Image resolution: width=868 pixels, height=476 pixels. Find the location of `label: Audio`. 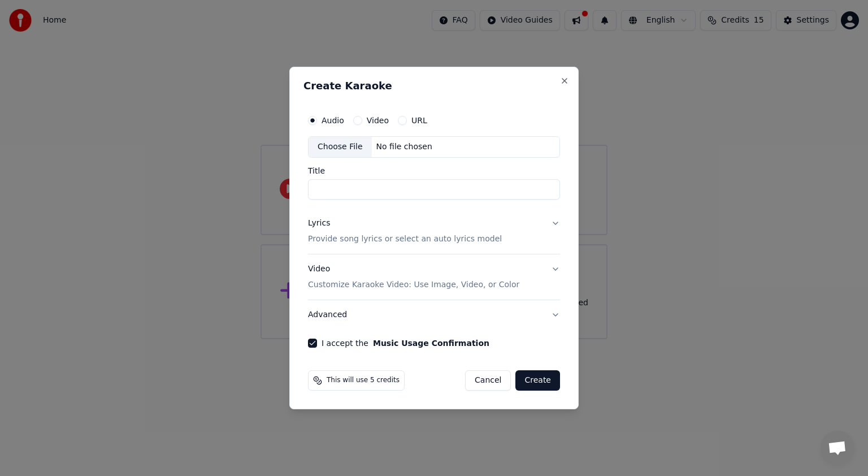

label: Audio is located at coordinates (333, 120).